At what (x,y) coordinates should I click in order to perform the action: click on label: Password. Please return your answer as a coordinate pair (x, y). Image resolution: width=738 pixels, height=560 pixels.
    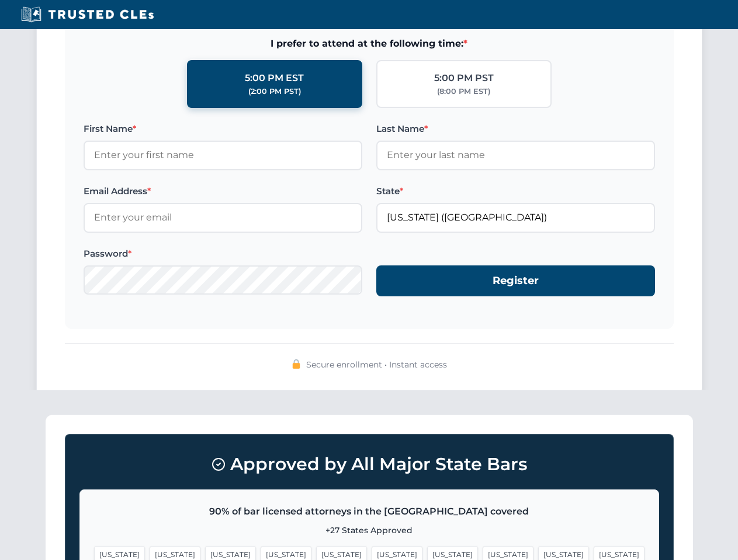
    Looking at the image, I should click on (222, 254).